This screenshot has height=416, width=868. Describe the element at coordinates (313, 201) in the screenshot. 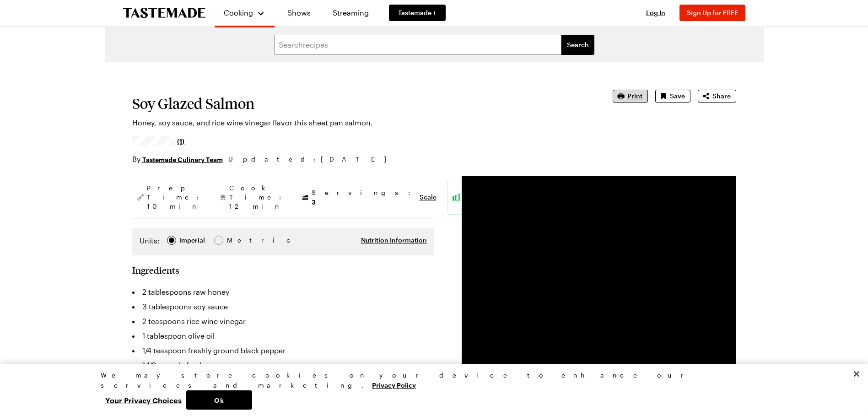

I see `span: 3` at that location.